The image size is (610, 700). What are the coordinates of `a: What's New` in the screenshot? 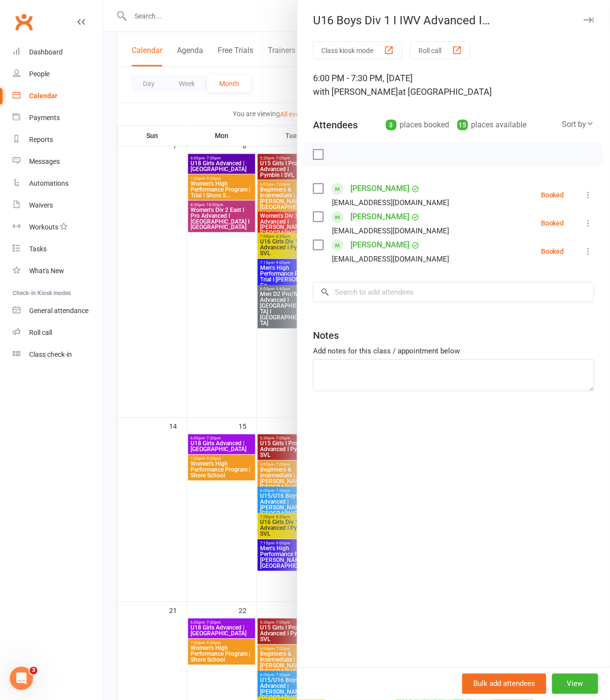 It's located at (57, 271).